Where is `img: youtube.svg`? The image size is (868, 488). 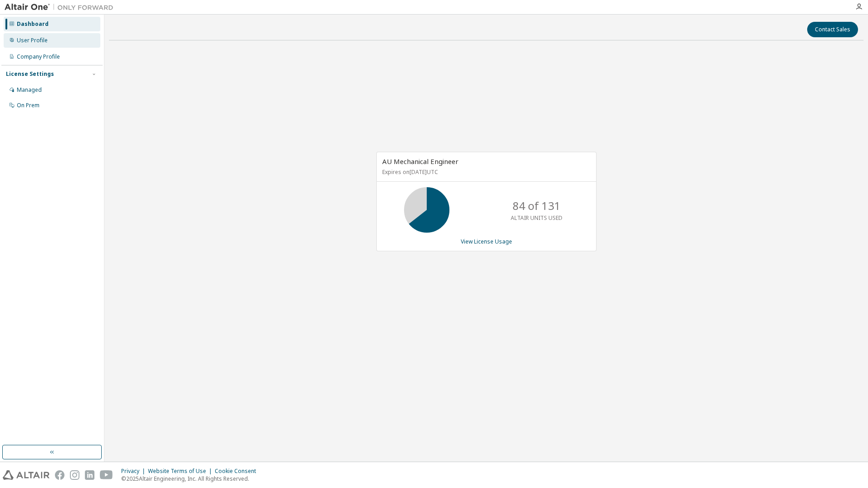 img: youtube.svg is located at coordinates (106, 474).